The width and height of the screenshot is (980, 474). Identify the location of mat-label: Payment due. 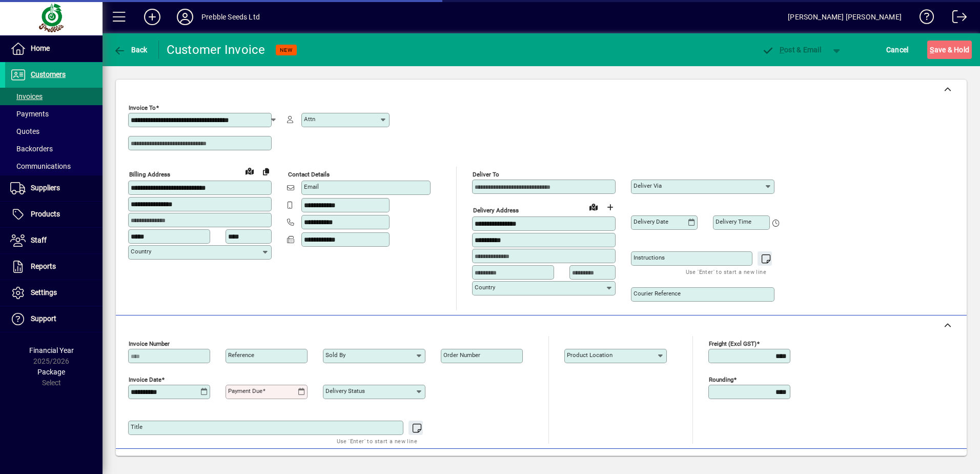
(245, 391).